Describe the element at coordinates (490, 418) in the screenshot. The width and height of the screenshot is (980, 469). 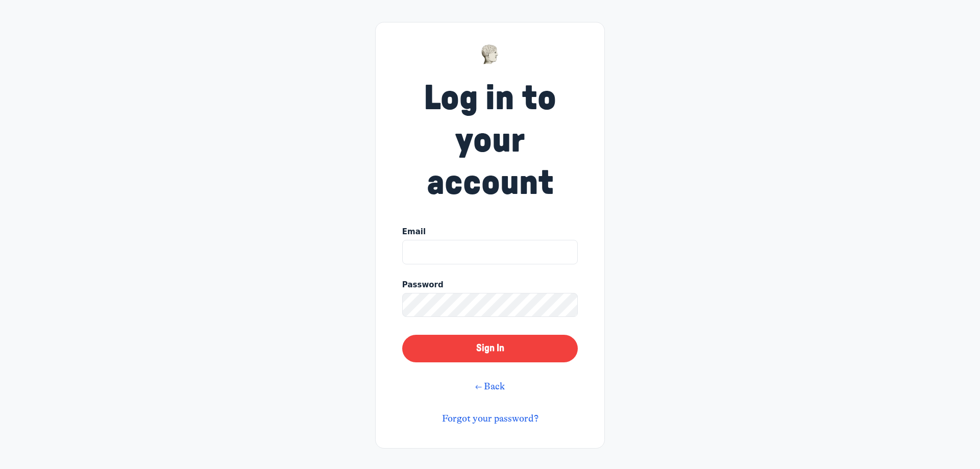
I see `a: Forgot your password?` at that location.